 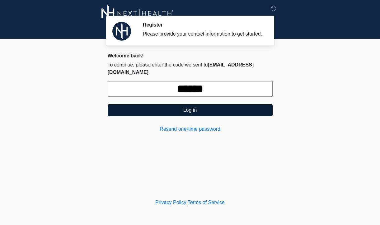 What do you see at coordinates (171, 202) in the screenshot?
I see `a: Privacy Policy` at bounding box center [171, 202].